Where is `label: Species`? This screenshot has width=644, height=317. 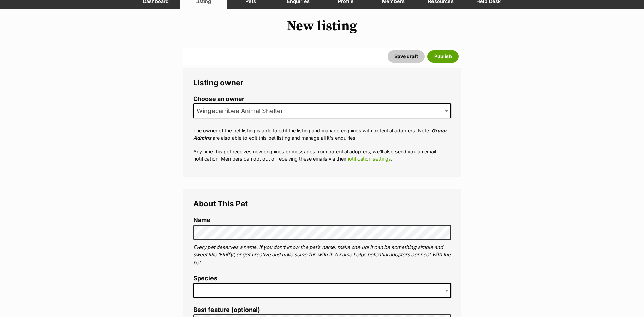
label: Species is located at coordinates (322, 278).